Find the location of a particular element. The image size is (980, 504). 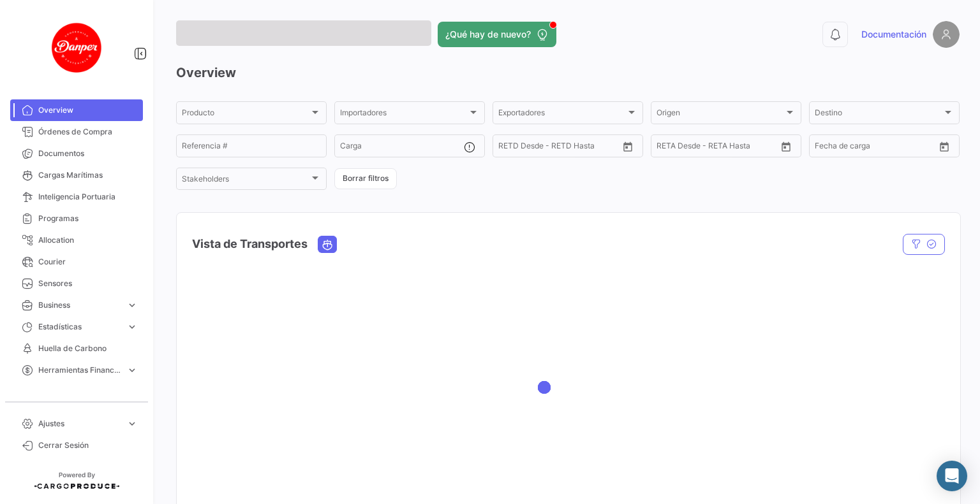

span: Courier is located at coordinates (88, 262).